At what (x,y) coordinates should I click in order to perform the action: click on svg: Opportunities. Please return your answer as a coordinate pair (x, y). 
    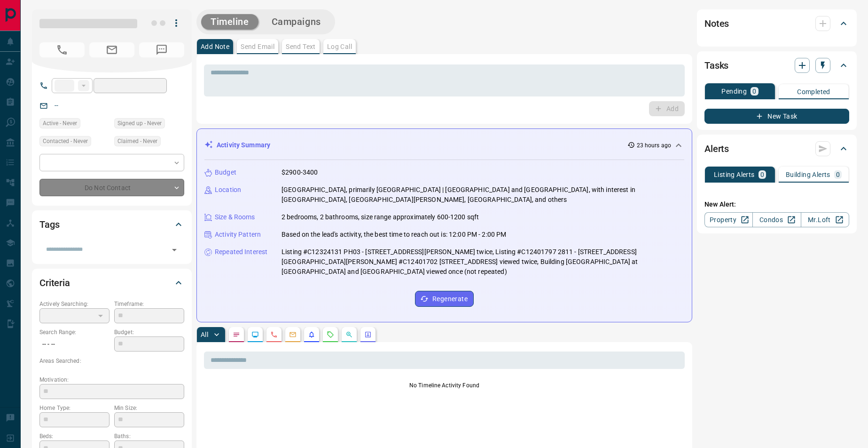
    Looking at the image, I should click on (350, 335).